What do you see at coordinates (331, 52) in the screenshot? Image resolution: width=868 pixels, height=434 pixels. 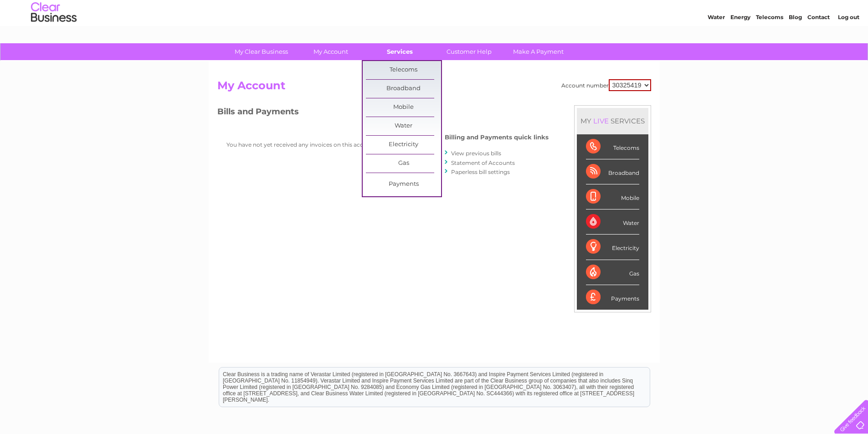 I see `a: My Account` at bounding box center [331, 52].